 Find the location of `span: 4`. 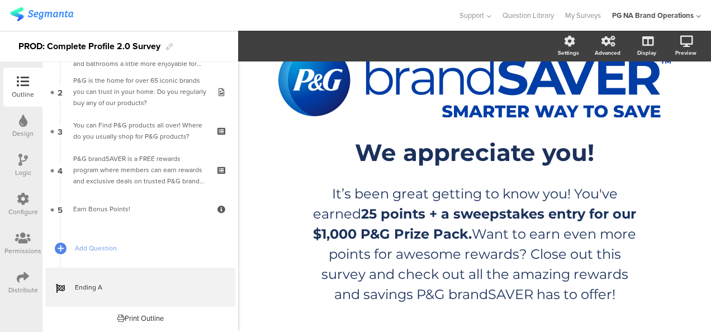

span: 4 is located at coordinates (60, 170).